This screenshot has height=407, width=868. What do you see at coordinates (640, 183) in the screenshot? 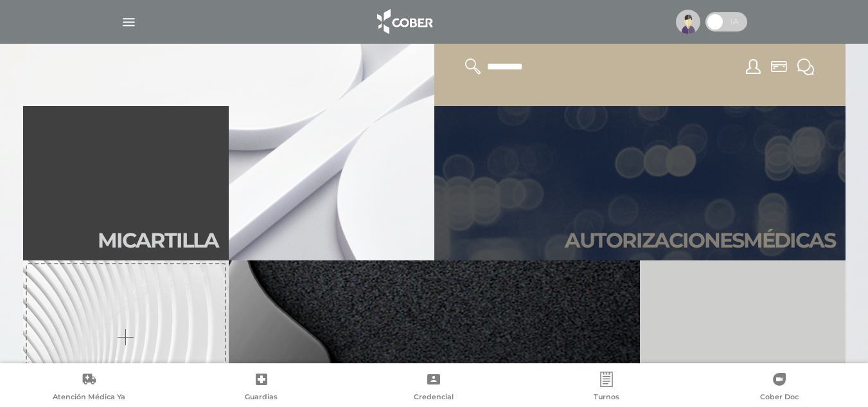
I see `a: Autorizacionesmédicas` at bounding box center [640, 183].